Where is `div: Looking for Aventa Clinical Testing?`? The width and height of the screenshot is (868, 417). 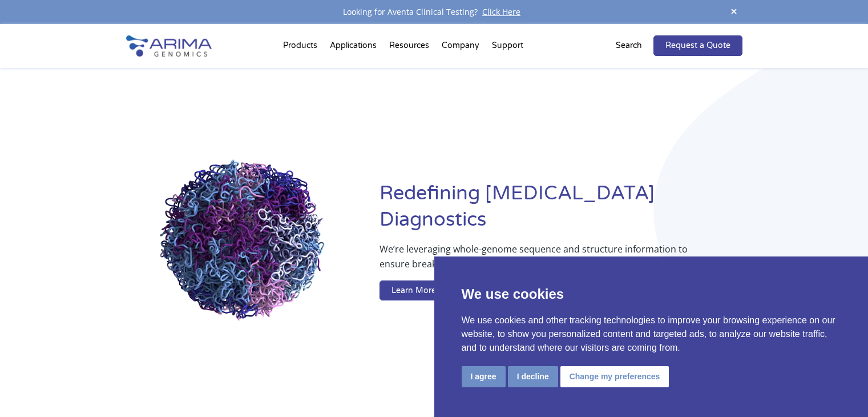 div: Looking for Aventa Clinical Testing? is located at coordinates (434, 12).